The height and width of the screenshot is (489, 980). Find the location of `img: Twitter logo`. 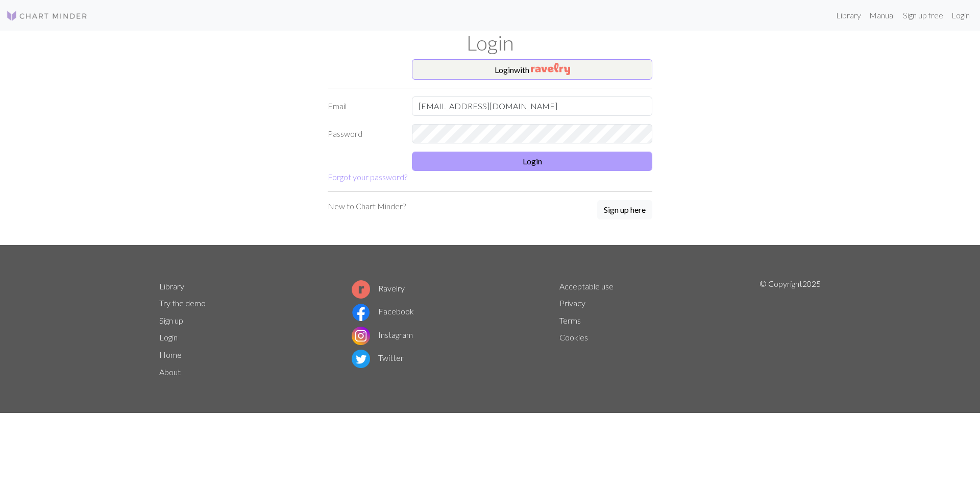

img: Twitter logo is located at coordinates (361, 359).